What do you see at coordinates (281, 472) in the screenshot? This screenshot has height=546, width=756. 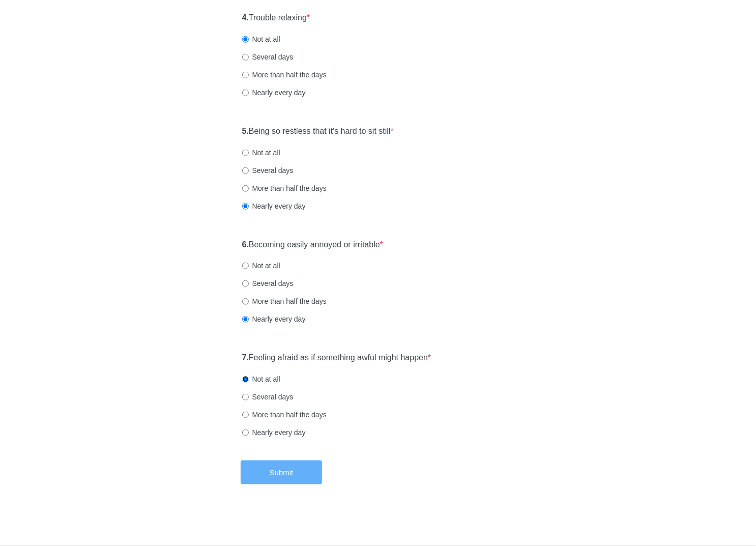 I see `button: Submit` at bounding box center [281, 472].